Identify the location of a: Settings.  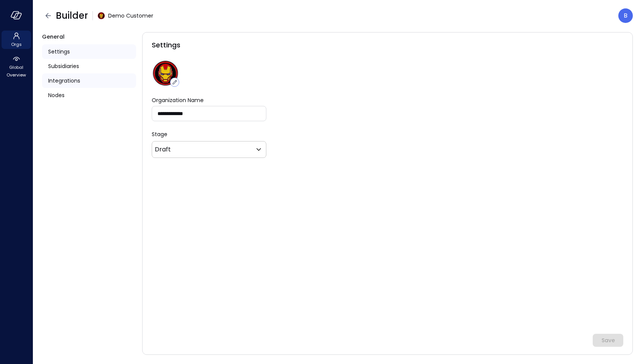
(89, 52).